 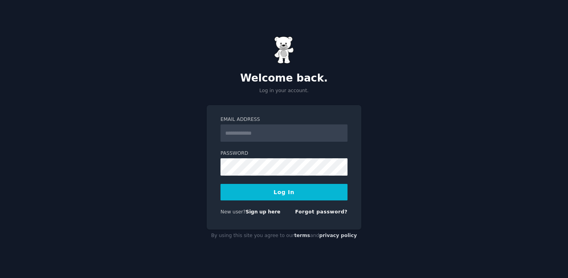 What do you see at coordinates (284, 120) in the screenshot?
I see `label: Email Address` at bounding box center [284, 120].